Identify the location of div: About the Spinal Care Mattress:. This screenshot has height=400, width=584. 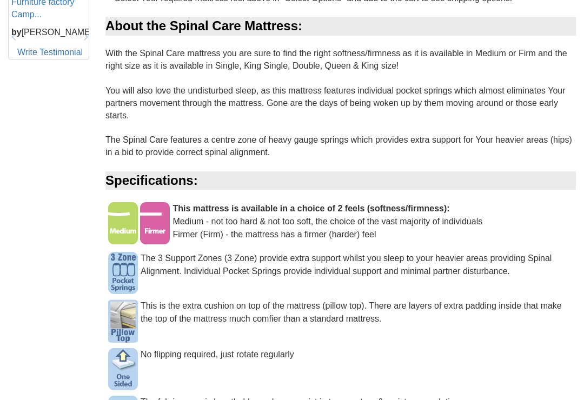
(341, 26).